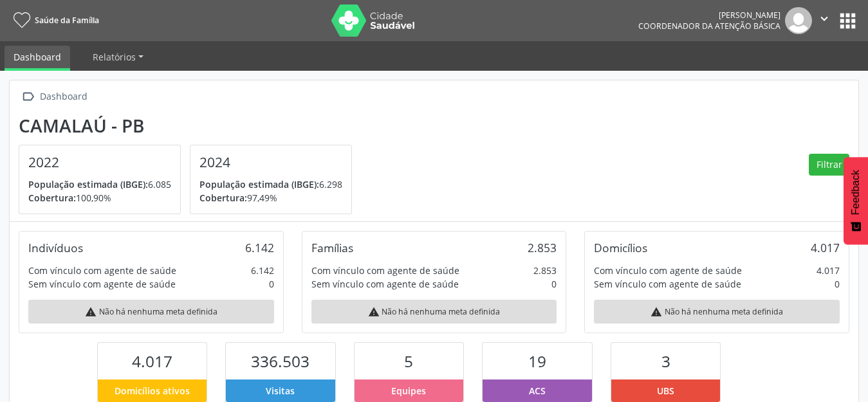 The height and width of the screenshot is (402, 868). I want to click on span: 5, so click(409, 361).